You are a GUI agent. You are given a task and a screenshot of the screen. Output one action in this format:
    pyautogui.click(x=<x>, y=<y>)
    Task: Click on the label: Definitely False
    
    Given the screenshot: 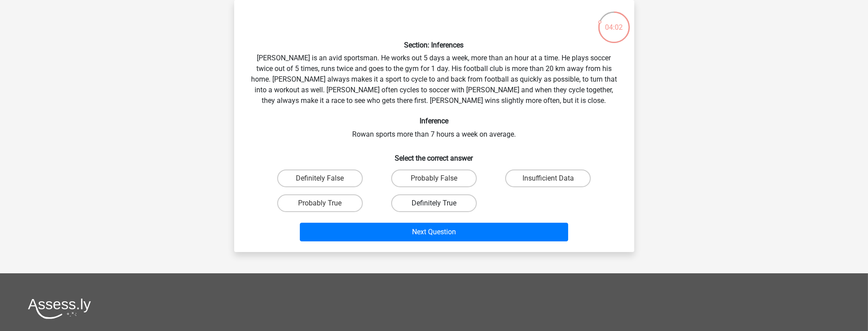 What is the action you would take?
    pyautogui.click(x=320, y=179)
    